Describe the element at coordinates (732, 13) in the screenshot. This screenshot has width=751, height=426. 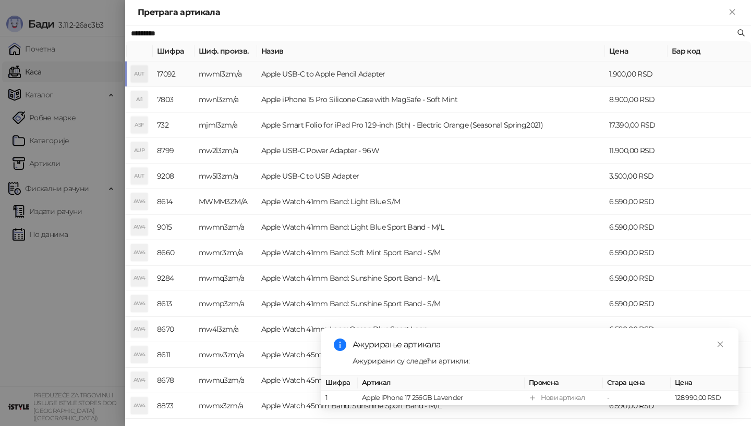
I see `button: Close` at that location.